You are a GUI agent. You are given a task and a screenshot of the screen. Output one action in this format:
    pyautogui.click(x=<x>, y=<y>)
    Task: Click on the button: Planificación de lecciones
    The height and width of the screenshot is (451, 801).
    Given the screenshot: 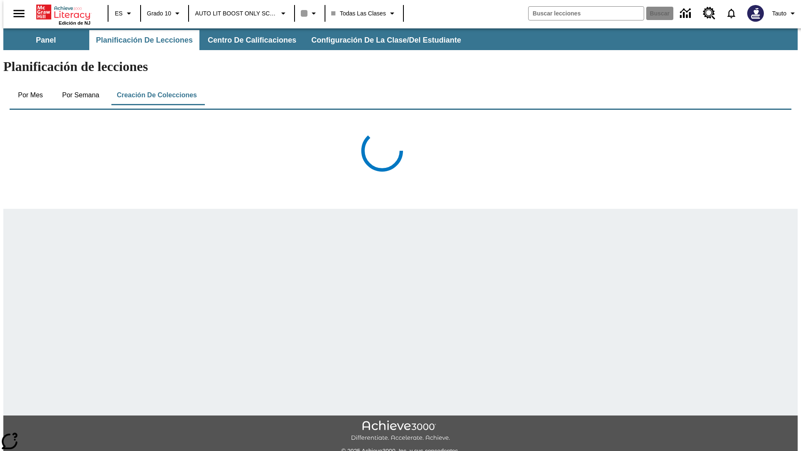 What is the action you would take?
    pyautogui.click(x=144, y=40)
    